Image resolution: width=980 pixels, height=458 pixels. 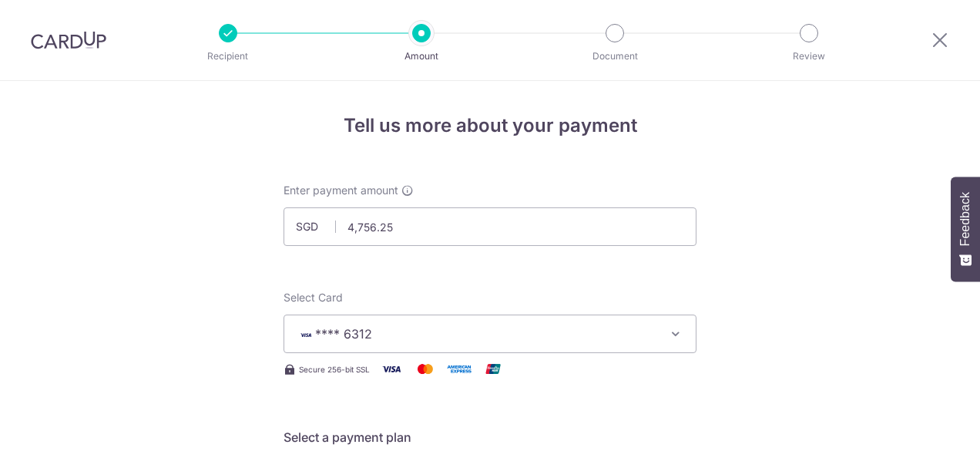 What do you see at coordinates (966, 229) in the screenshot?
I see `button: Feedback - Show survey` at bounding box center [966, 229].